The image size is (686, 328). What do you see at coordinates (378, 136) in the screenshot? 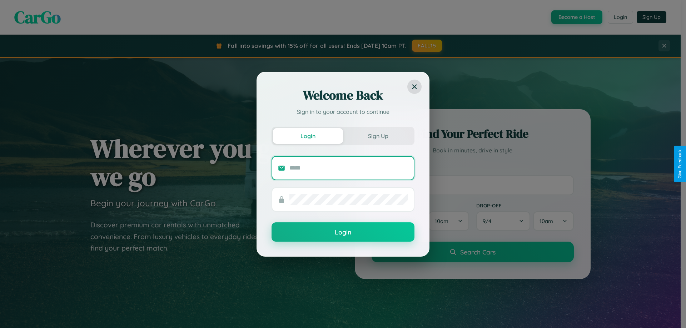
I see `button: Sign Up` at bounding box center [378, 136].